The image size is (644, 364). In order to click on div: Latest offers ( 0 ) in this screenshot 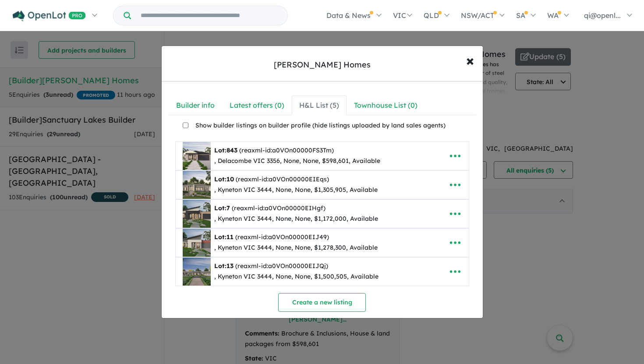, I will do `click(256, 105)`.